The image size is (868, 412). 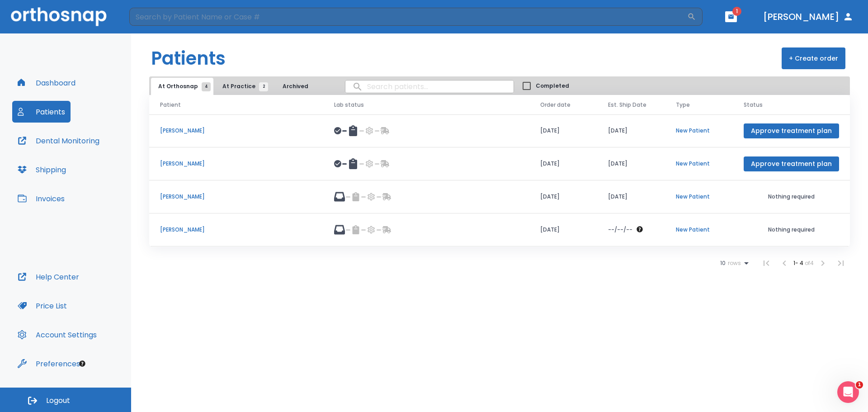 What do you see at coordinates (555, 105) in the screenshot?
I see `span: Order date` at bounding box center [555, 105].